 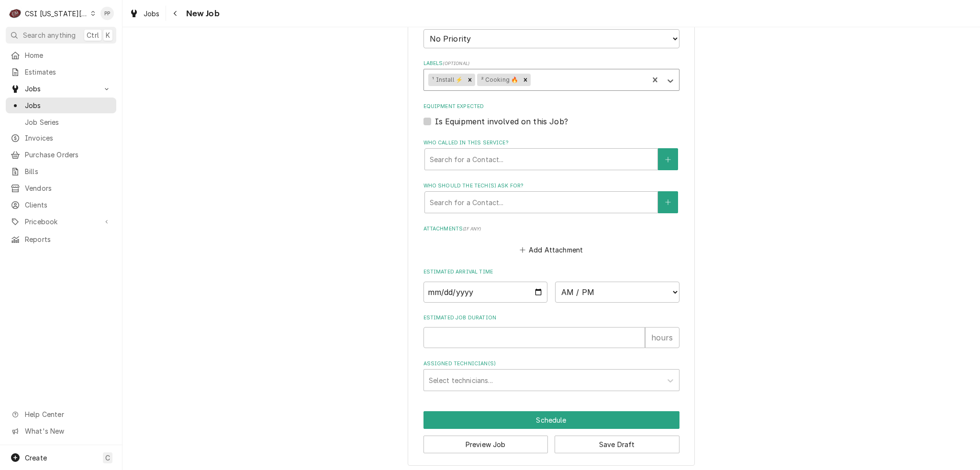 What do you see at coordinates (617, 292) in the screenshot?
I see `select: Time Select` at bounding box center [617, 292].